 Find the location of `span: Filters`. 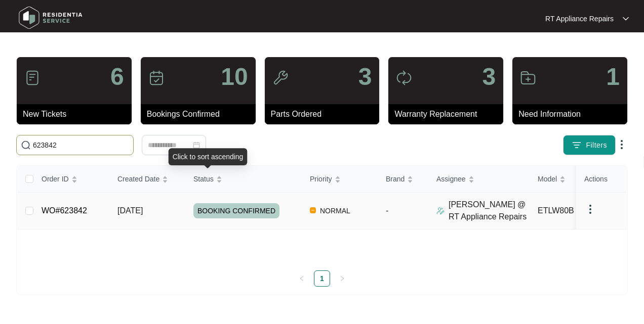

span: Filters is located at coordinates (596, 145).